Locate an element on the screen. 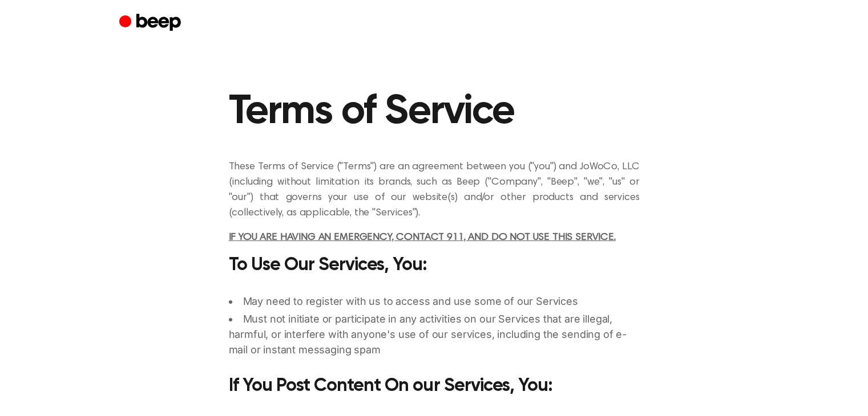 This screenshot has width=868, height=416. h3: To Use Our Services, You: is located at coordinates (434, 265).